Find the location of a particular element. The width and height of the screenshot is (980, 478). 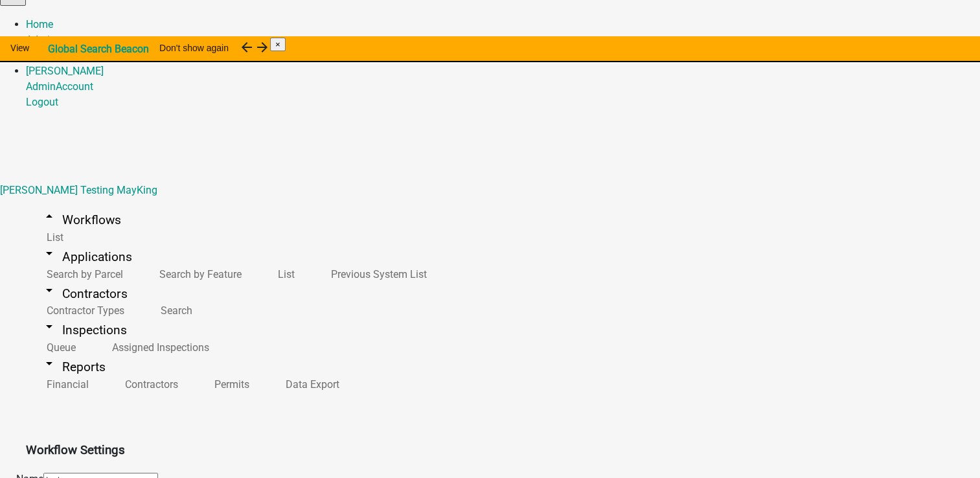

strong: Global Search Beacon is located at coordinates (99, 49).